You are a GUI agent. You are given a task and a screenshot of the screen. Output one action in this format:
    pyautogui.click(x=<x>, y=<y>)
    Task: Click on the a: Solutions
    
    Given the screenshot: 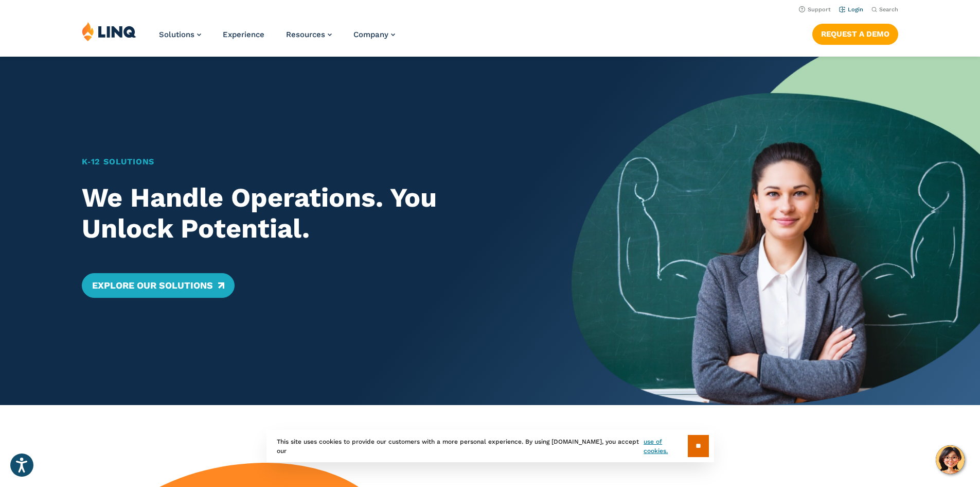 What is the action you would take?
    pyautogui.click(x=180, y=34)
    